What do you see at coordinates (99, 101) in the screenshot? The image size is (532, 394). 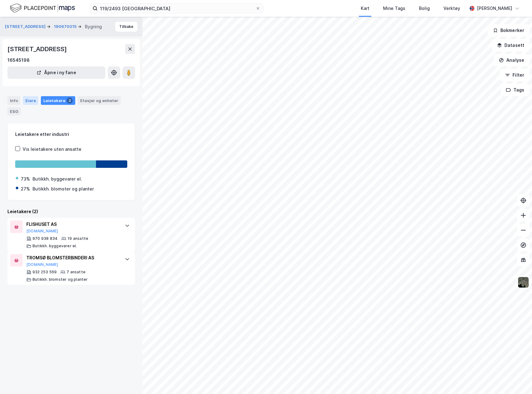 I see `div: Etasjer og enheter` at bounding box center [99, 101].